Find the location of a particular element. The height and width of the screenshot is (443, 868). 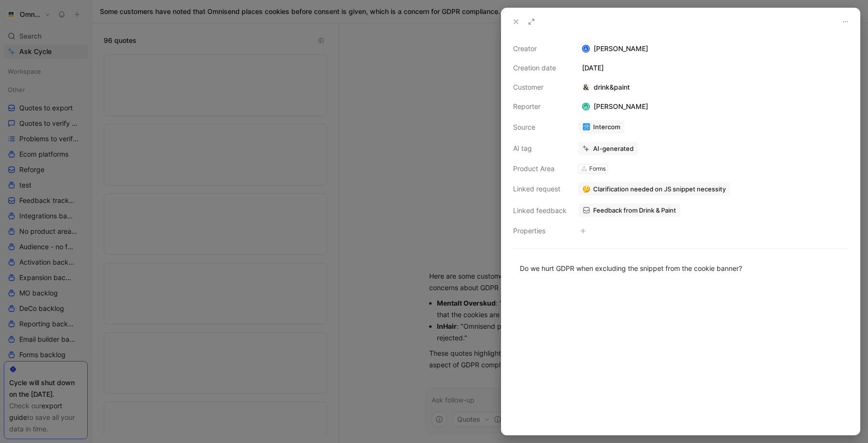

div: Reporter is located at coordinates (540, 106).